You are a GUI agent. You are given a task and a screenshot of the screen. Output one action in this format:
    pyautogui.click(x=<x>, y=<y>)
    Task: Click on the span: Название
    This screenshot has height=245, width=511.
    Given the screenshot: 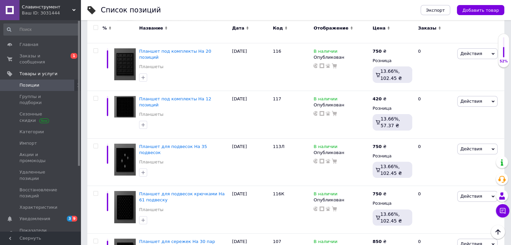 What is the action you would take?
    pyautogui.click(x=151, y=28)
    